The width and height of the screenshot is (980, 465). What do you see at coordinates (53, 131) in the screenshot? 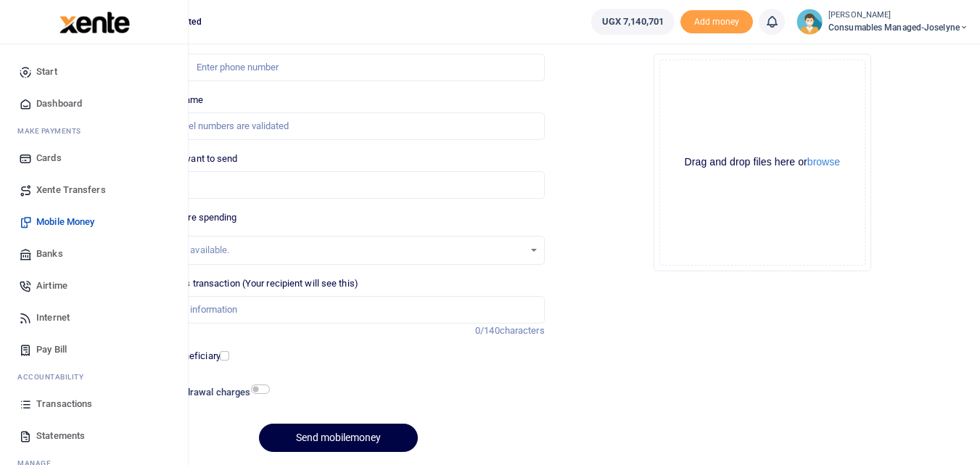
I see `span: ake Payments` at bounding box center [53, 131].